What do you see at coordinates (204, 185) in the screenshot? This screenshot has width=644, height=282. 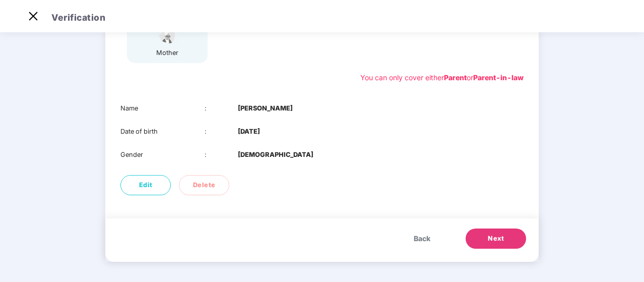 I see `button: Delete` at bounding box center [204, 185].